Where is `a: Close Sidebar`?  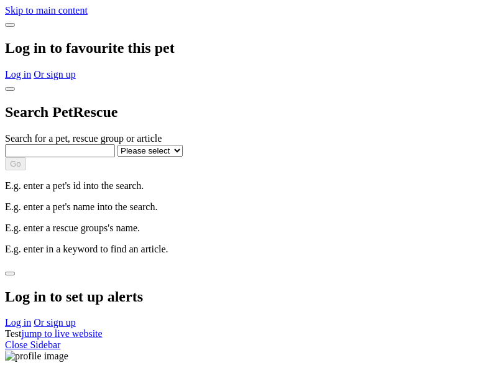 a: Close Sidebar is located at coordinates (32, 344).